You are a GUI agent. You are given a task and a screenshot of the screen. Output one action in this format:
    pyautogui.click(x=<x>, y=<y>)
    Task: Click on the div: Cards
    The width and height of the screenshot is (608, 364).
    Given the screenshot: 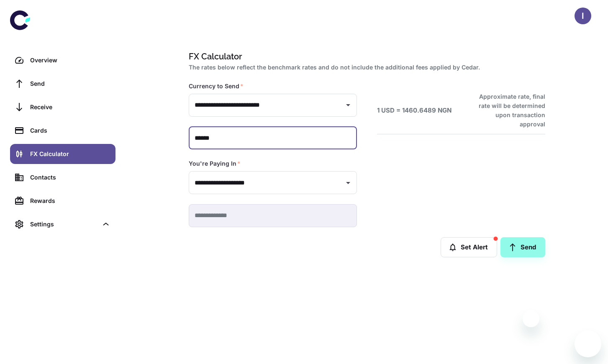 What is the action you would take?
    pyautogui.click(x=70, y=130)
    